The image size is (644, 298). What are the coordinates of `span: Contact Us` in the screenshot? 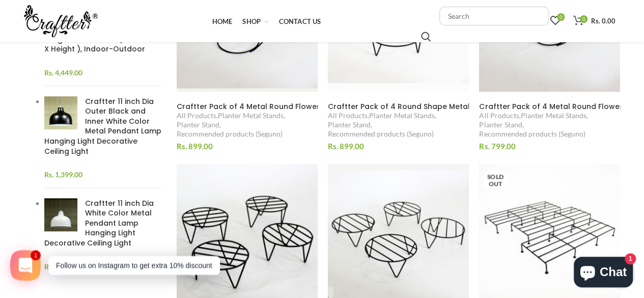 It's located at (300, 21).